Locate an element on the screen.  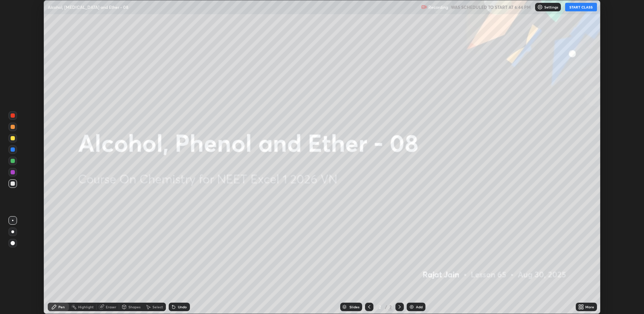
img: recording.375f2c34.svg is located at coordinates (424, 7).